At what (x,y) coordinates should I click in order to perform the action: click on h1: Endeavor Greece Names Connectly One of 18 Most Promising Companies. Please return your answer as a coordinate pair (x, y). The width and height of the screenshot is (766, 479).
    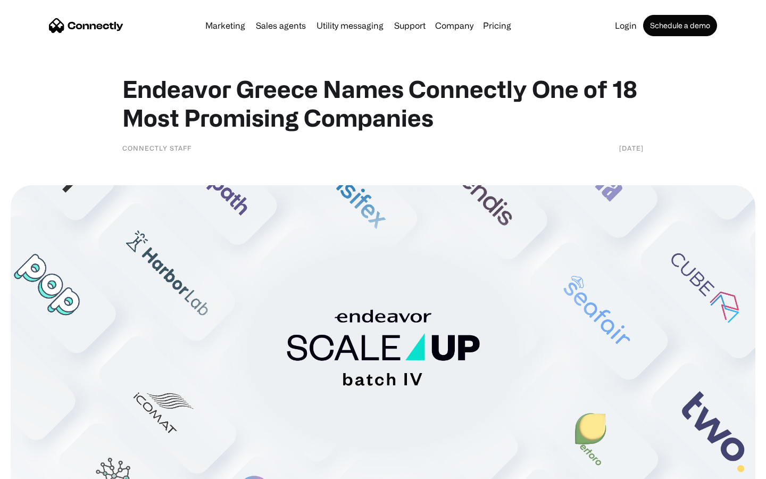
    Looking at the image, I should click on (383, 103).